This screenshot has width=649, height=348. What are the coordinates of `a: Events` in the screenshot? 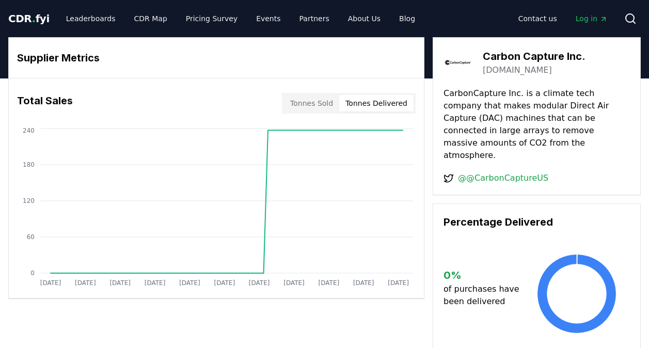 It's located at (268, 19).